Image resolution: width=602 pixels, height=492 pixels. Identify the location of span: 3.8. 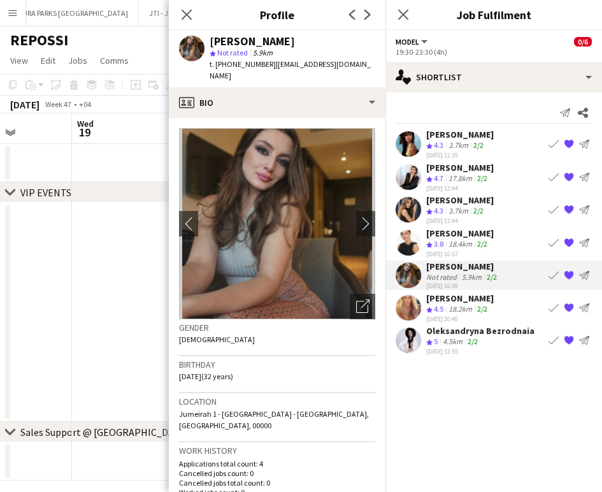
(438, 243).